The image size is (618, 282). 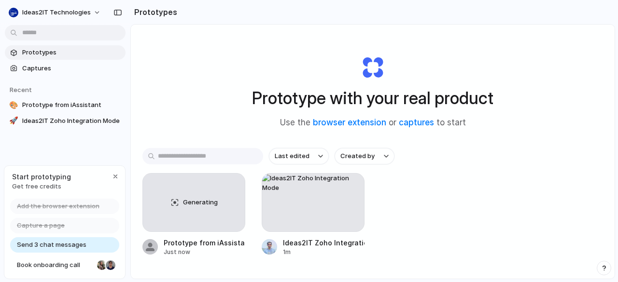 I want to click on div: Christian Iacullo, so click(x=111, y=266).